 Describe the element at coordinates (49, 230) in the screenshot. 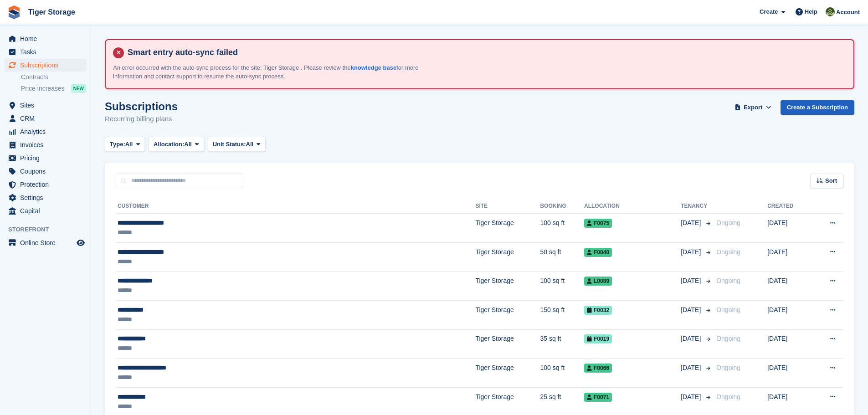

I see `span: Storefront` at that location.